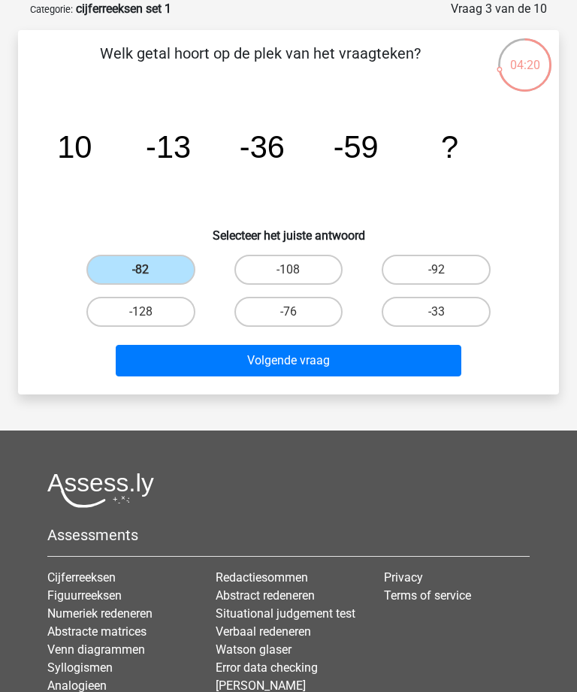  What do you see at coordinates (97, 631) in the screenshot?
I see `a: Abstracte matrices` at bounding box center [97, 631].